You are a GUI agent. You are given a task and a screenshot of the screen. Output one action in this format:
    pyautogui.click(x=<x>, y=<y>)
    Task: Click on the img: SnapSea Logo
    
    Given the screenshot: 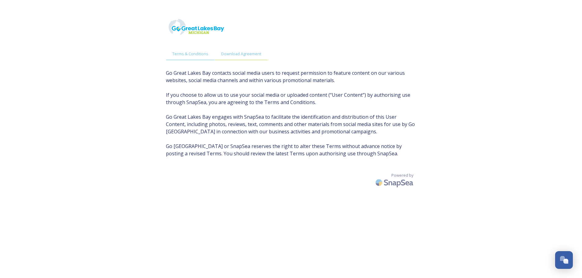 What is the action you would take?
    pyautogui.click(x=395, y=183)
    